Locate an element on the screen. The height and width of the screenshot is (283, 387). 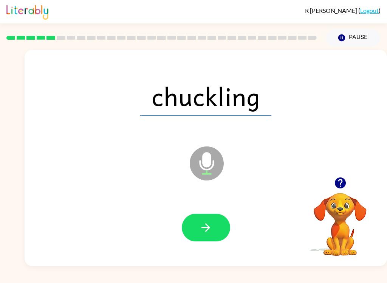
a: Logout is located at coordinates (369, 10).